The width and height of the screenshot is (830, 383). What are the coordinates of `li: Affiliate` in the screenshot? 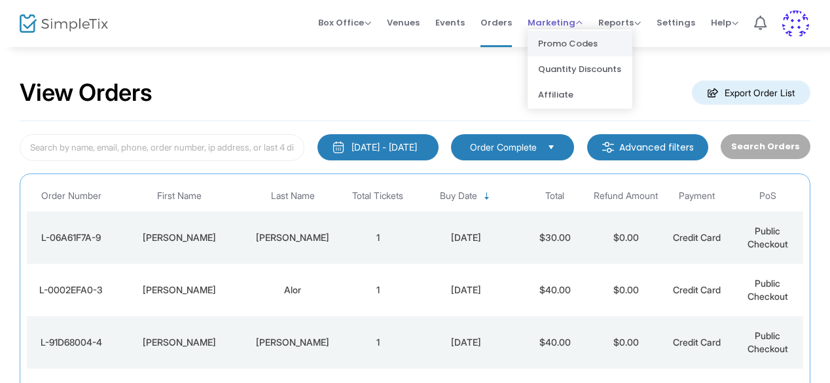 It's located at (580, 94).